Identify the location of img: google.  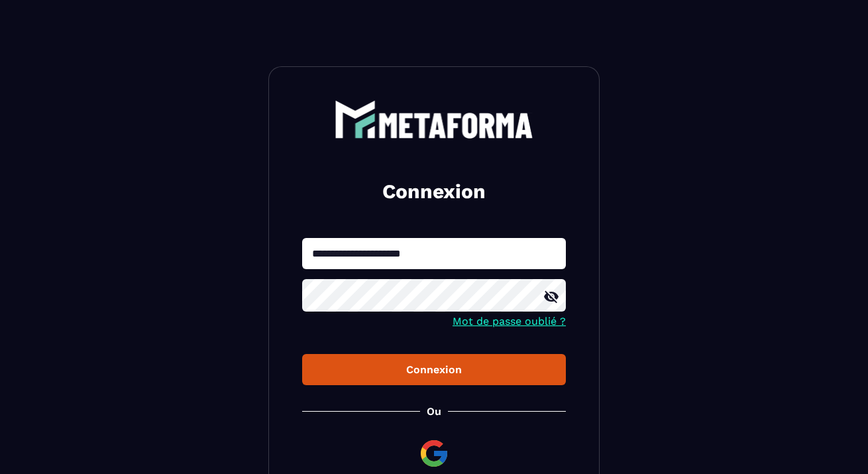
(434, 453).